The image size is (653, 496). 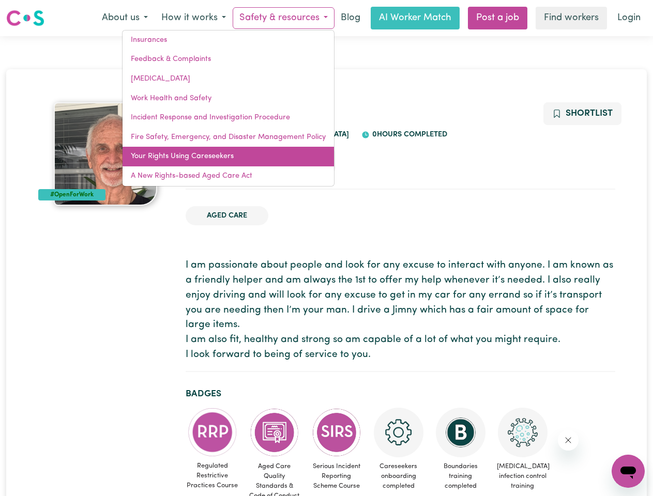 I want to click on a: Kenneth's profile picture'#OpenForWork, so click(x=105, y=154).